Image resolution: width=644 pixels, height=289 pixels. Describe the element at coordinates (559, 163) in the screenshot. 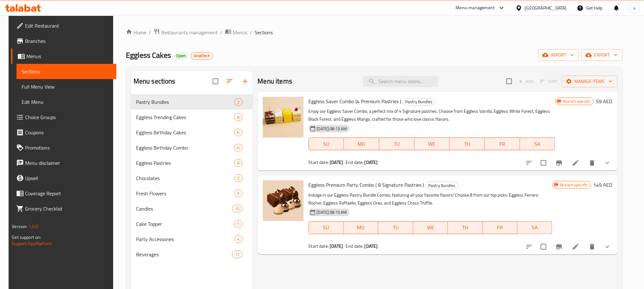

I see `button: Branch-specific-item` at that location.